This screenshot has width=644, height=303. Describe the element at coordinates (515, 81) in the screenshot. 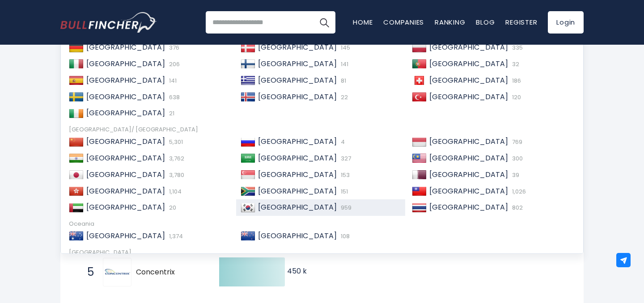

I see `span: 186` at that location.